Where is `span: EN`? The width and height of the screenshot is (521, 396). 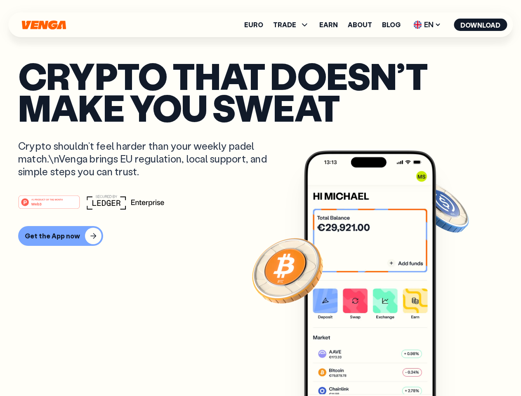
span: EN is located at coordinates (427, 25).